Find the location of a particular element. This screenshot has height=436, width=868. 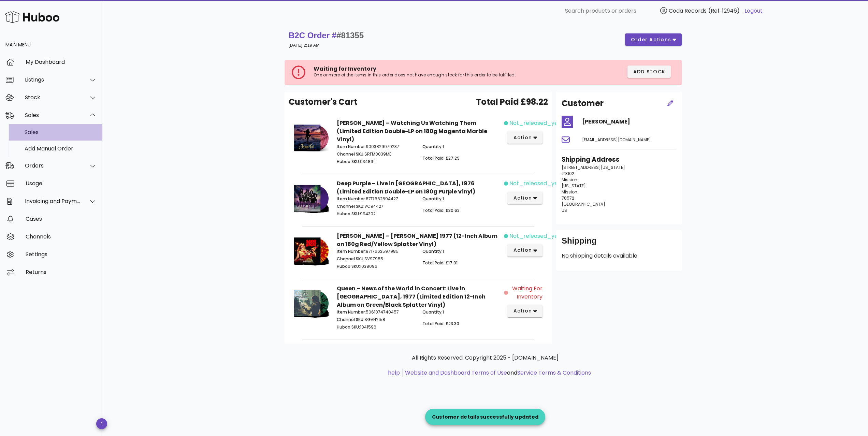

h2: Customer is located at coordinates (583, 103).